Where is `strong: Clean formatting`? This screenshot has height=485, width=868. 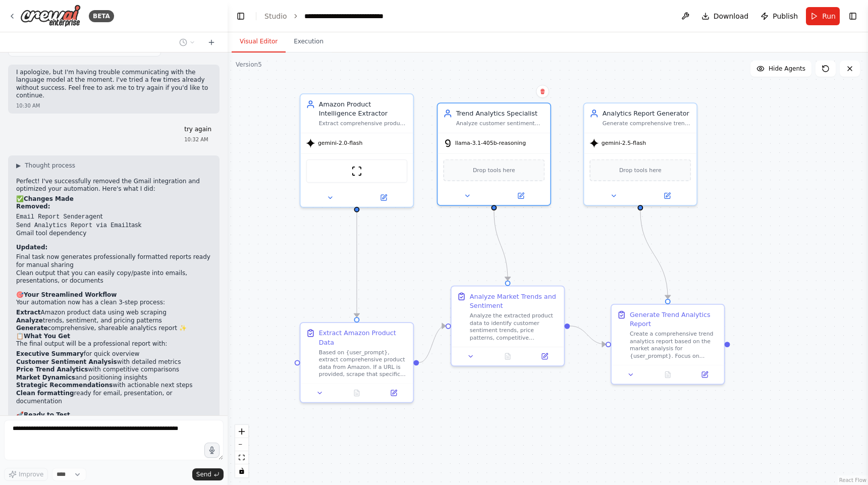 strong: Clean formatting is located at coordinates (45, 393).